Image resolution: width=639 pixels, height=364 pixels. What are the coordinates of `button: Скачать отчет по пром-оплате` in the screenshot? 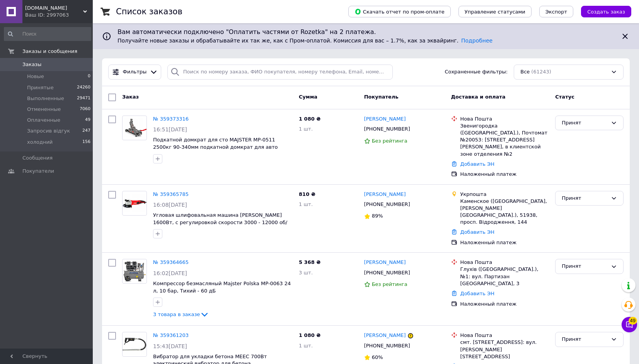 It's located at (399, 12).